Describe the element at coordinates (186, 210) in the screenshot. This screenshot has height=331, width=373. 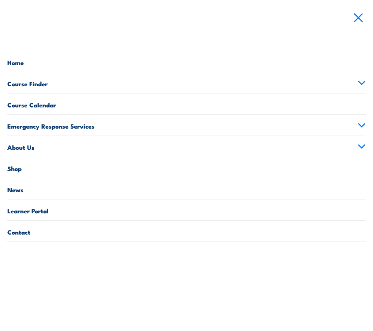
I see `a: Learner Portal` at that location.